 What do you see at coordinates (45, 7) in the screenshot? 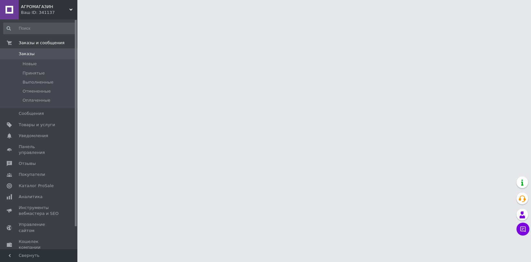
I see `span: АГРОМАГАЗИН` at bounding box center [45, 7].